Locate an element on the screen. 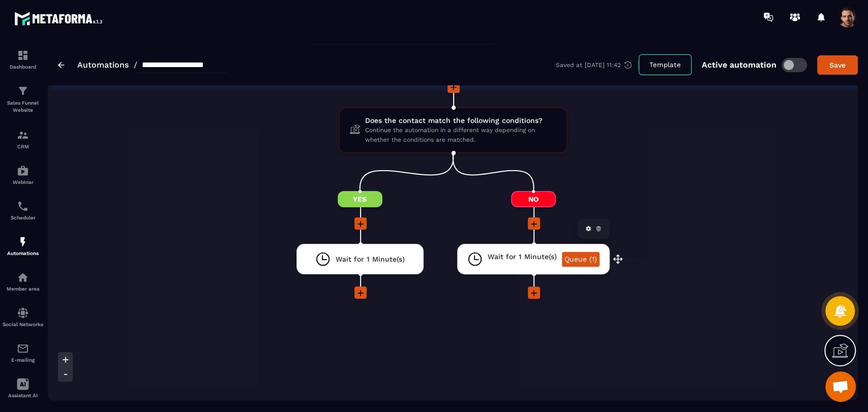 Image resolution: width=868 pixels, height=412 pixels. p: Social Networks is located at coordinates (22, 325).